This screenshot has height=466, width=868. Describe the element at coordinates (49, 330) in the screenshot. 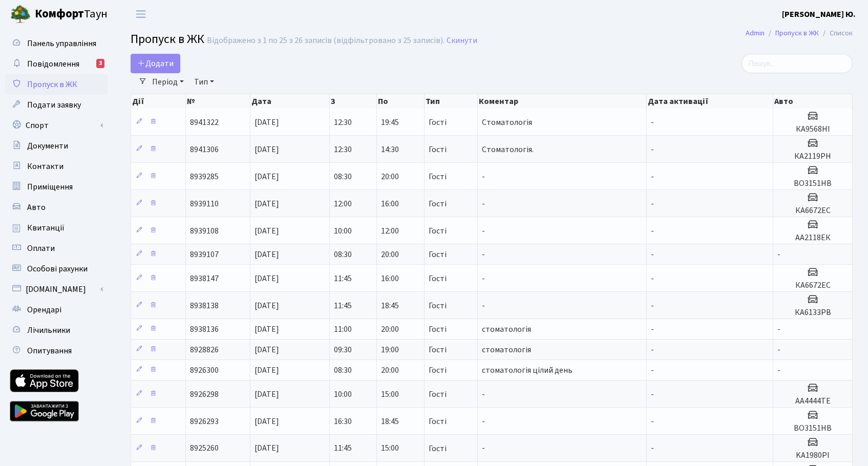

I see `span: Лічильники` at that location.